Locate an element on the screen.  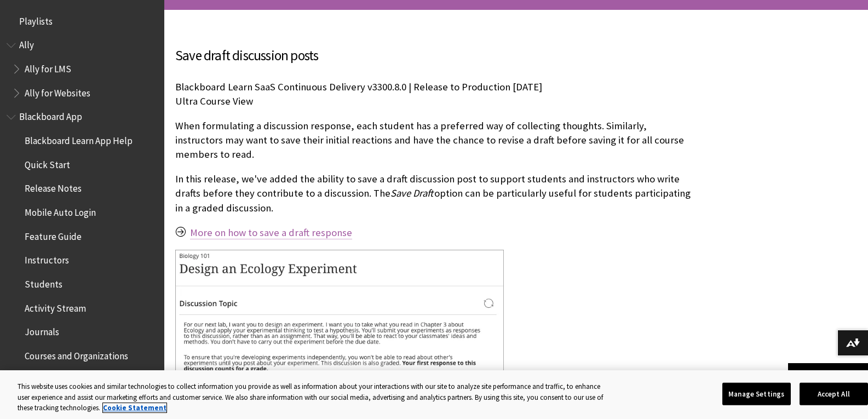
span: Journals is located at coordinates (41, 330).